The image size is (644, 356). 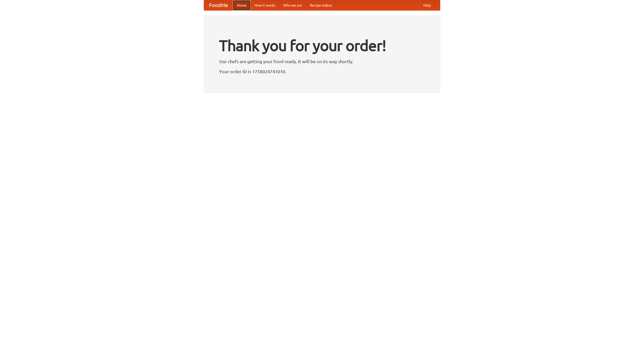 What do you see at coordinates (322, 61) in the screenshot?
I see `p: Our chefs are getting your food ready. It will be on its way shortly.` at bounding box center [322, 61].